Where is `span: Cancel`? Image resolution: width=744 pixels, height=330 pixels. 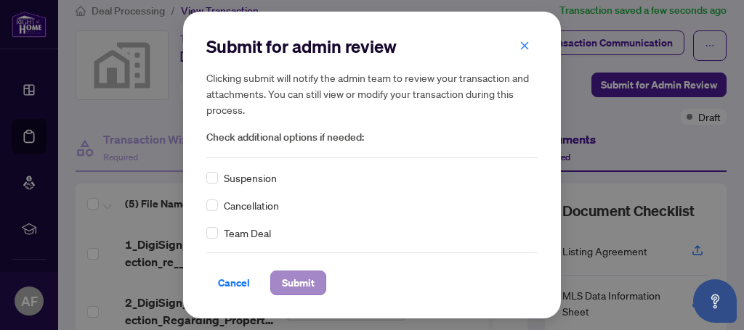 span: Cancel is located at coordinates (234, 283).